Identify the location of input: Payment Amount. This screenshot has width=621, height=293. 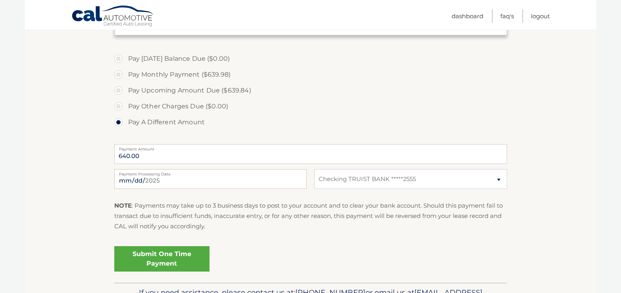
(311, 154).